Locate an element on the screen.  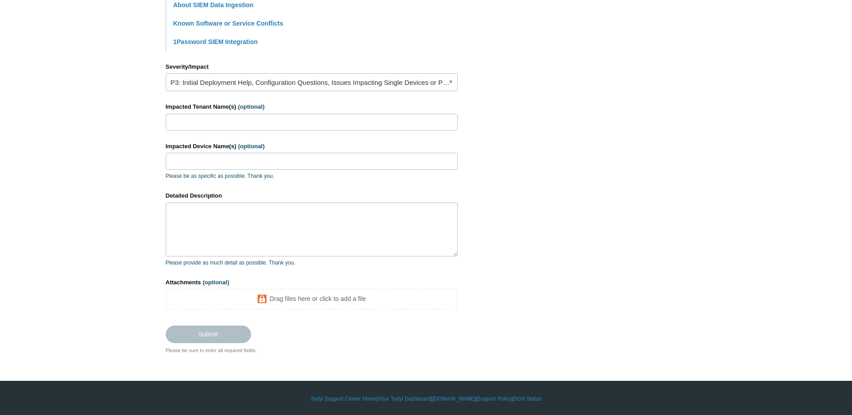
label: Attachments is located at coordinates (312, 282).